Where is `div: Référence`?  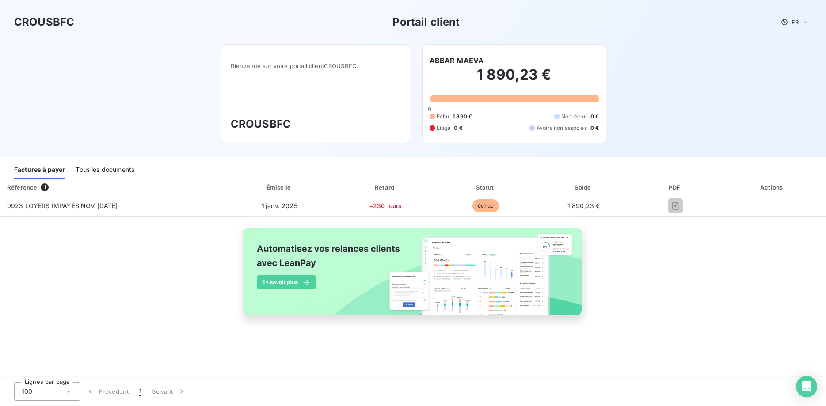 div: Référence is located at coordinates (22, 187).